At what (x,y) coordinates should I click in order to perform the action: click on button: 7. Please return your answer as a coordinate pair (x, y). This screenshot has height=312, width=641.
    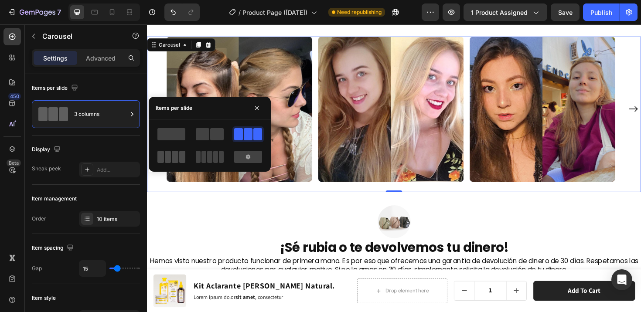
    Looking at the image, I should click on (34, 12).